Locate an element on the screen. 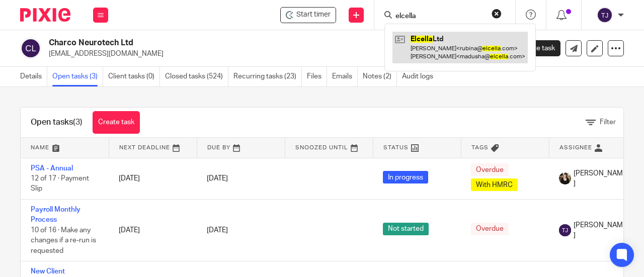  span: Not started is located at coordinates (406, 228).